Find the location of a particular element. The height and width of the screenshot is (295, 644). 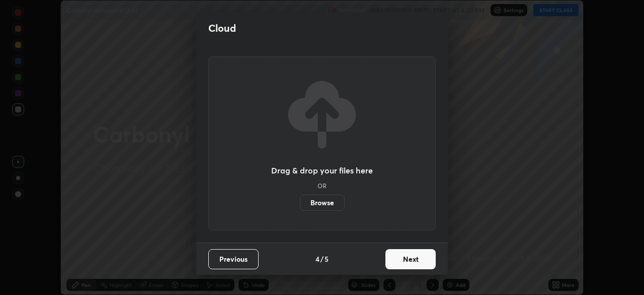

button: Previous is located at coordinates (233, 259).